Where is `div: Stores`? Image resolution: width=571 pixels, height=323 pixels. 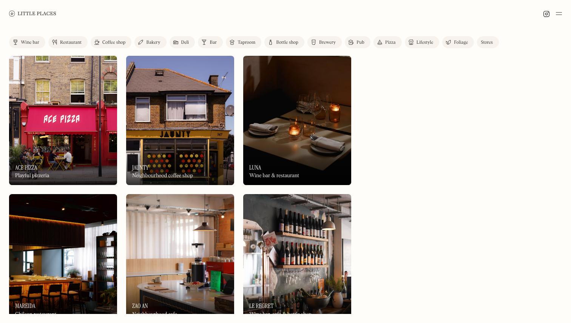 div: Stores is located at coordinates (487, 43).